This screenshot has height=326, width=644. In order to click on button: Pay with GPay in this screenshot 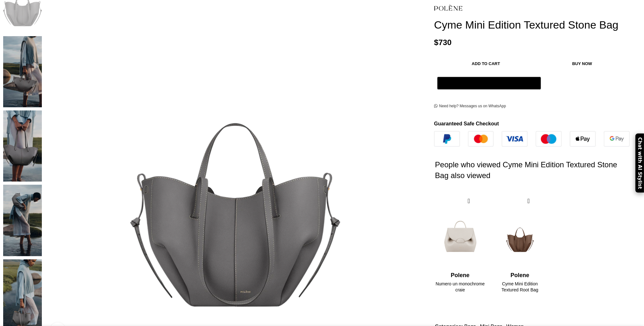, I will do `click(489, 83)`.